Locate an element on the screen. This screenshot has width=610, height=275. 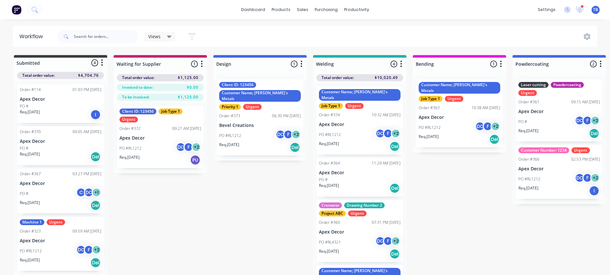
div: Order #370 is located at coordinates (30, 132).